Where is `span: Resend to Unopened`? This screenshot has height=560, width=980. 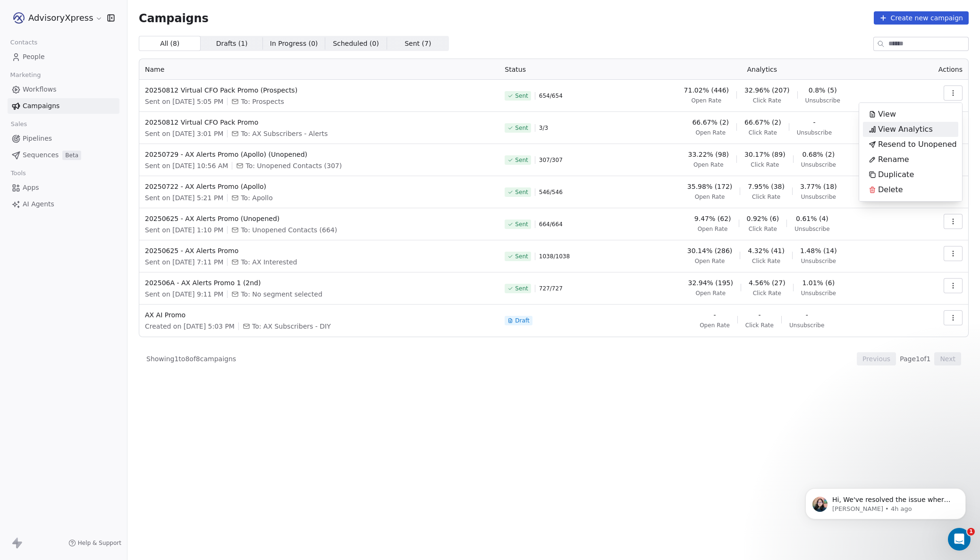 span: Resend to Unopened is located at coordinates (917, 145).